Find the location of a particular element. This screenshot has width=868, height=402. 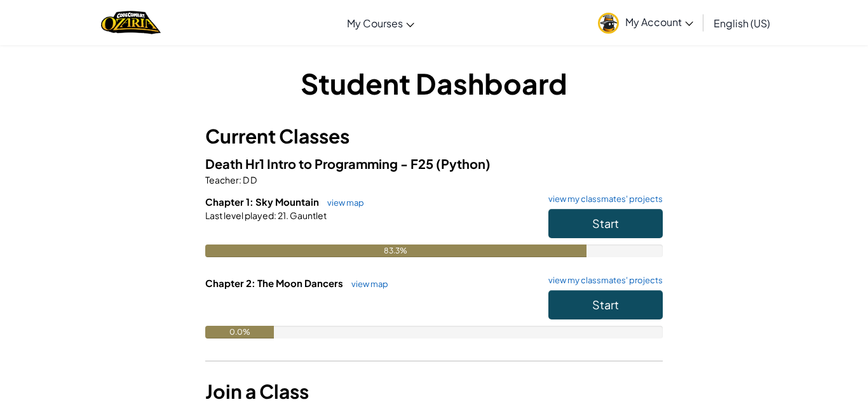

a: My Courses is located at coordinates (381, 23).